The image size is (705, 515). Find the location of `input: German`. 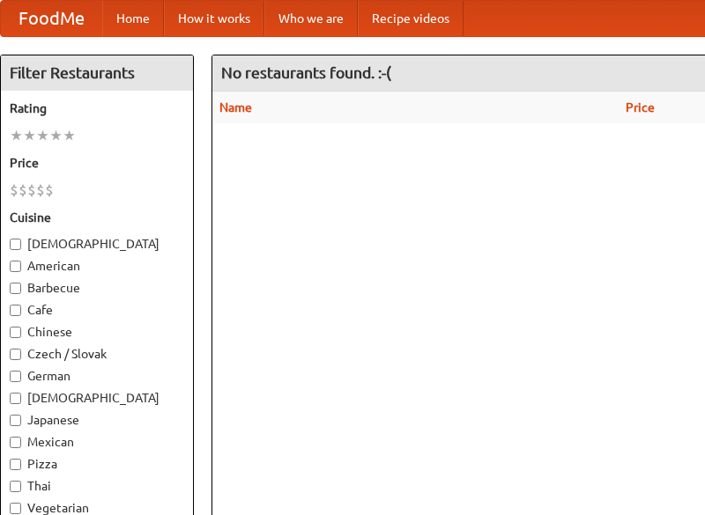

input: German is located at coordinates (15, 376).